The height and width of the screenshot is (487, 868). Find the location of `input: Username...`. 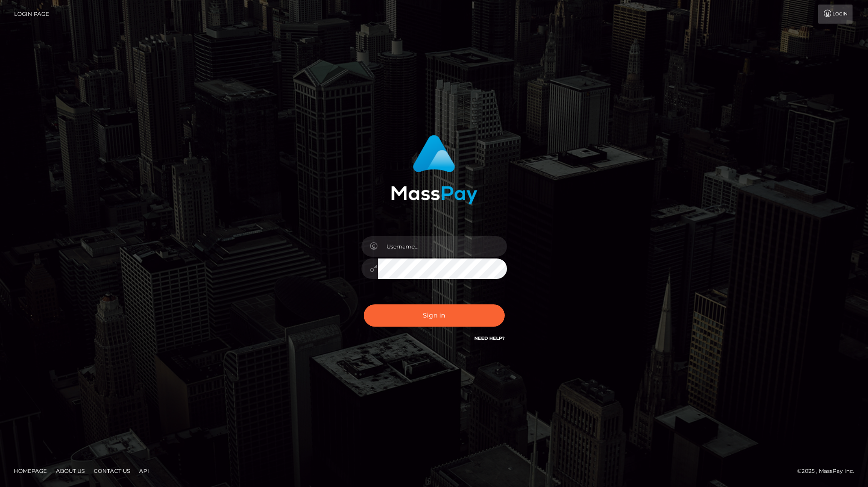

input: Username... is located at coordinates (442, 246).